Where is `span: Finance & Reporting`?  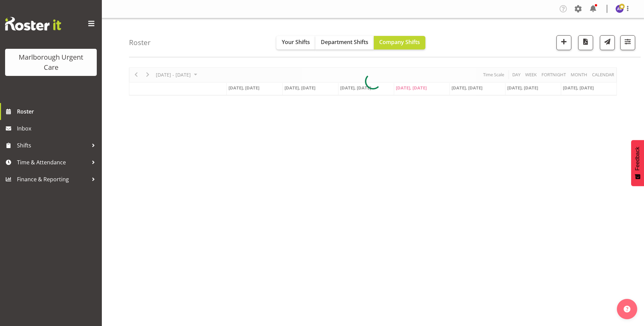 span: Finance & Reporting is located at coordinates (53, 180).